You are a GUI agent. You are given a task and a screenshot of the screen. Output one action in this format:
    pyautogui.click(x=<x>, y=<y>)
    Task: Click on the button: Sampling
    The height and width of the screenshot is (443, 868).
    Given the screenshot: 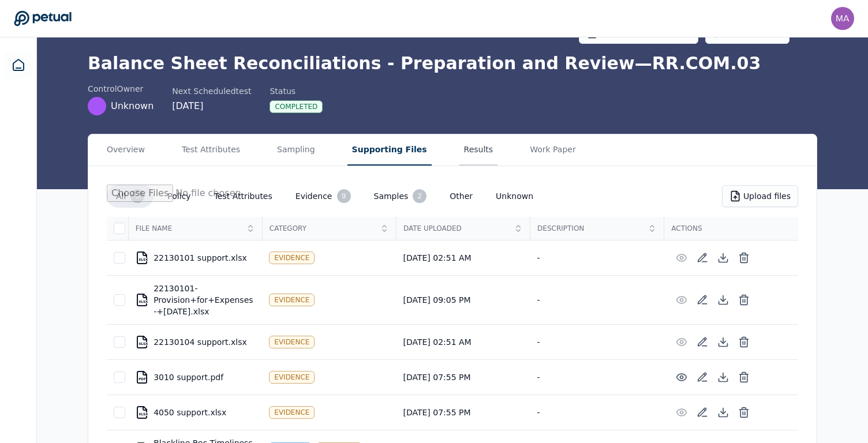 What is the action you would take?
    pyautogui.click(x=296, y=150)
    